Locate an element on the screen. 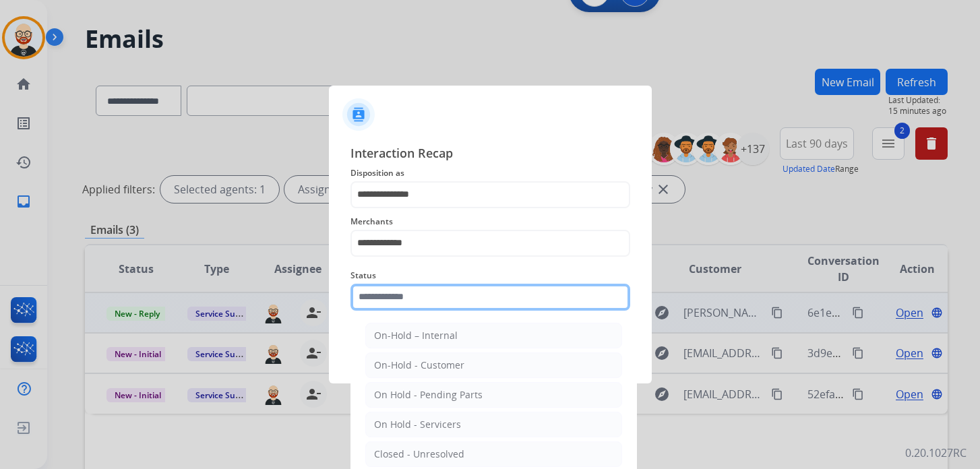 This screenshot has height=469, width=980. span: Interaction Recap is located at coordinates (490, 155).